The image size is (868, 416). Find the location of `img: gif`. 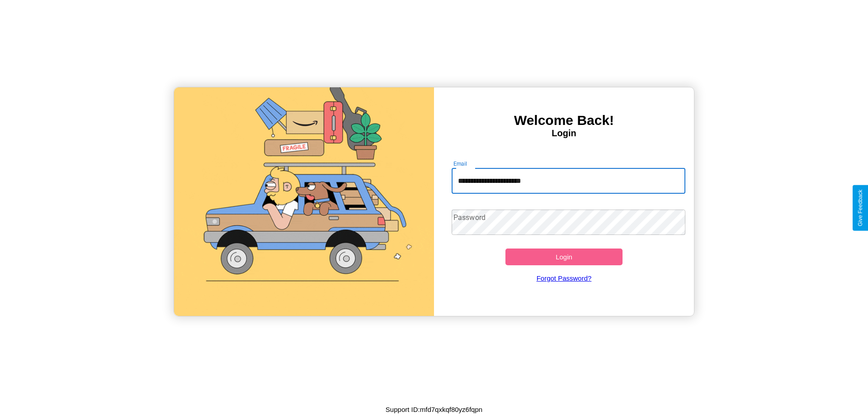

img: gif is located at coordinates (304, 201).